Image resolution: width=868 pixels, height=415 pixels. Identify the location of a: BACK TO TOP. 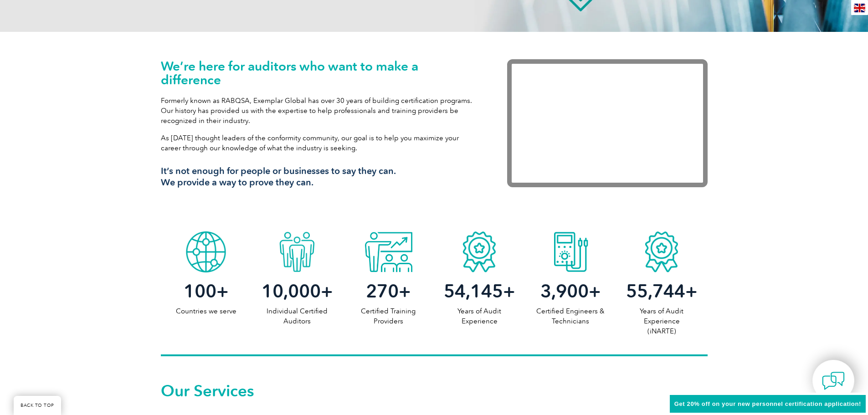
(37, 406).